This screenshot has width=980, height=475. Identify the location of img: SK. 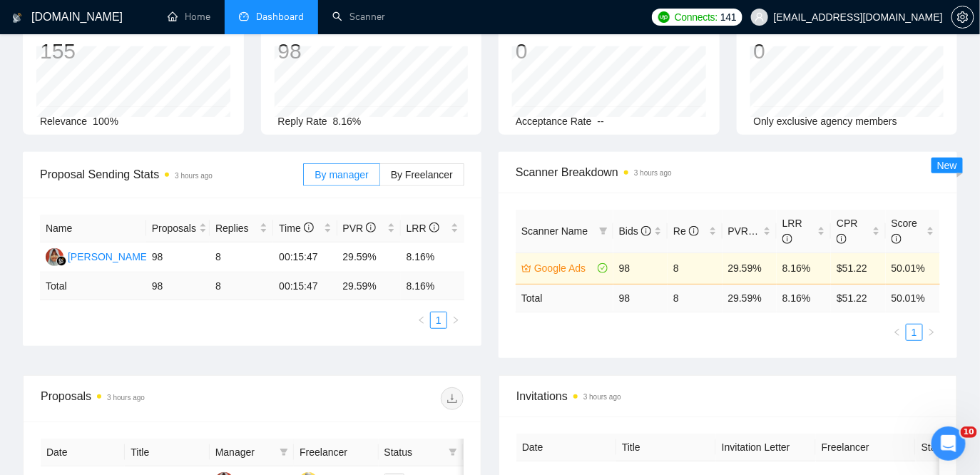
(54, 257).